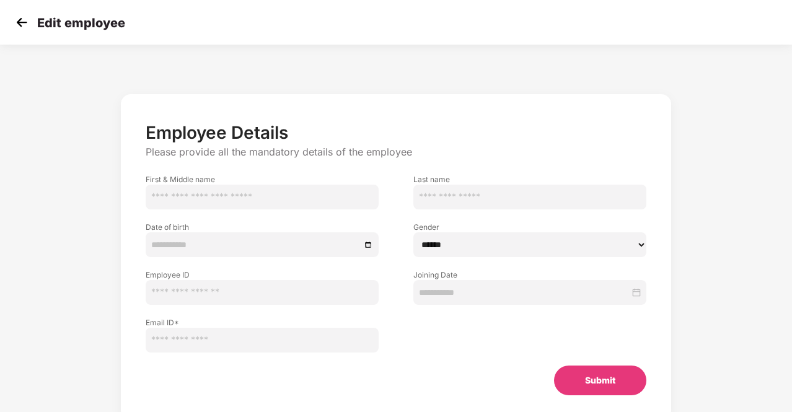 The height and width of the screenshot is (412, 792). Describe the element at coordinates (81, 23) in the screenshot. I see `p: Edit employee` at that location.